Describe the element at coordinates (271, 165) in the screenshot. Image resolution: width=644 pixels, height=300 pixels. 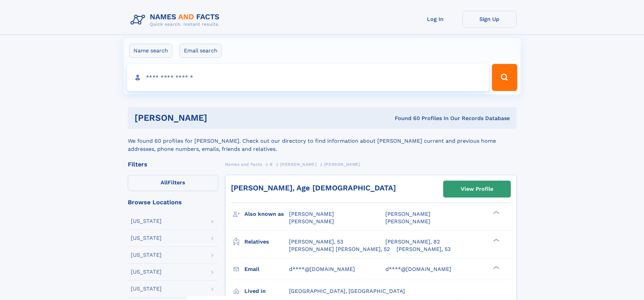
I see `span: B` at that location.